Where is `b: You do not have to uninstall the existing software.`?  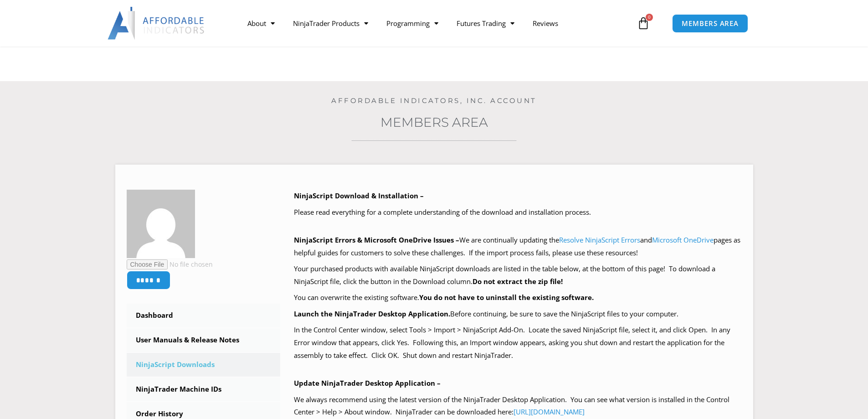
b: You do not have to uninstall the existing software. is located at coordinates (506, 297).